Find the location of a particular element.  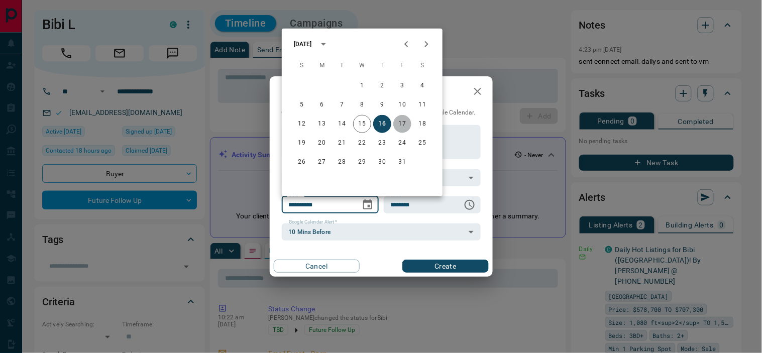

label: Google Calendar Alert is located at coordinates (313, 222).